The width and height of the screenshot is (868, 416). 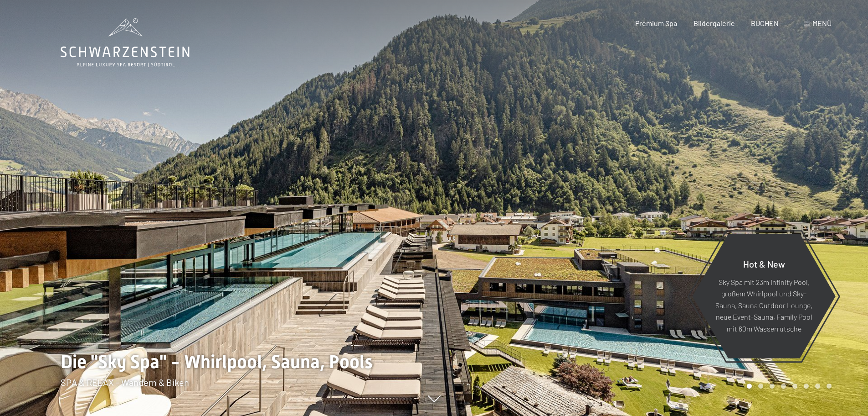 What do you see at coordinates (761, 385) in the screenshot?
I see `div: Carousel Page 2` at bounding box center [761, 385].